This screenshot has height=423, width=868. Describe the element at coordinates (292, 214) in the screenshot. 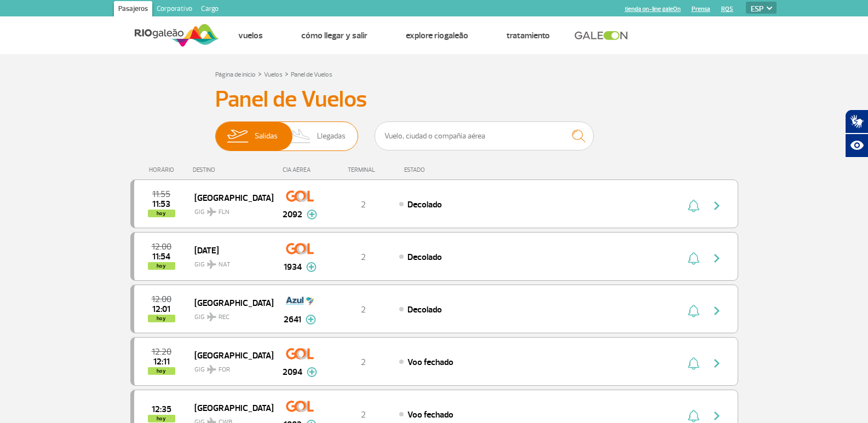

I see `span: 2092` at that location.